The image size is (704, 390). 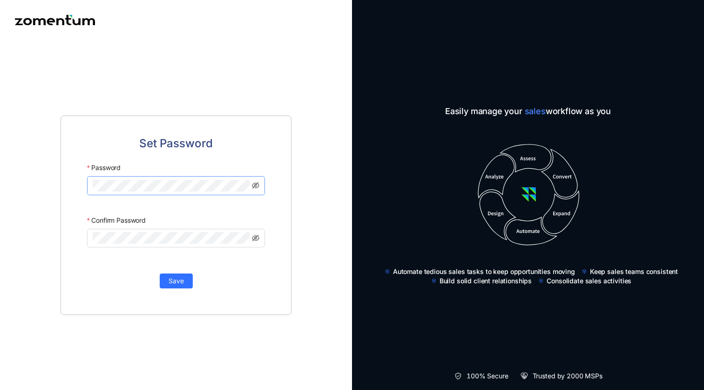 I want to click on span: Trusted by 2000 MSPs, so click(x=568, y=376).